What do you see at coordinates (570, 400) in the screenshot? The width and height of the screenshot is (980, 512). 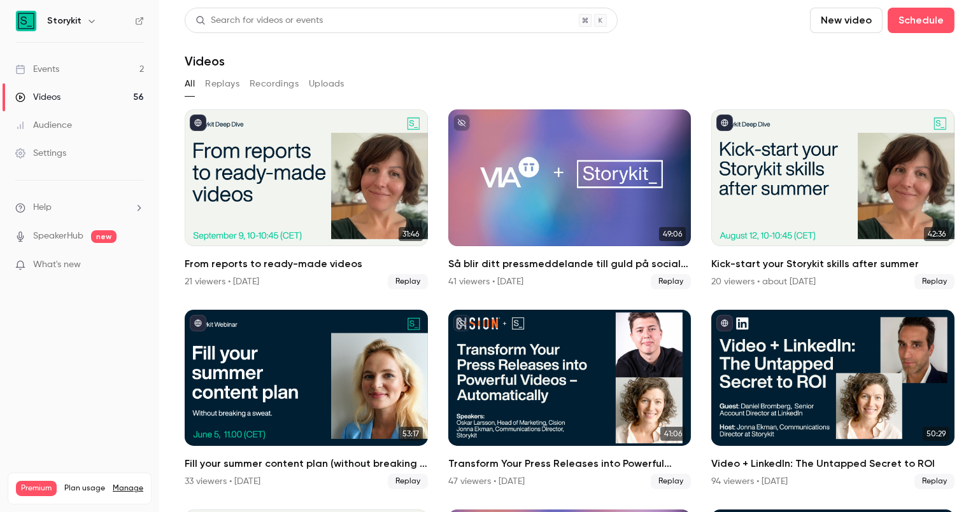 I see `li: Transform Your Press Releases into Powerful Videos – Automatically` at bounding box center [570, 400].